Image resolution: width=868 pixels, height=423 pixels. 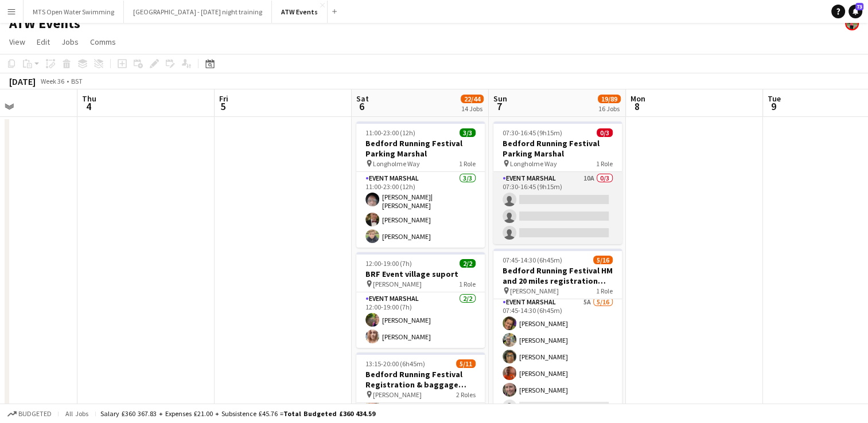 I want to click on app-card-role: Event Marshal10A0/307:30-16:45 (9h15m), so click(x=557, y=208).